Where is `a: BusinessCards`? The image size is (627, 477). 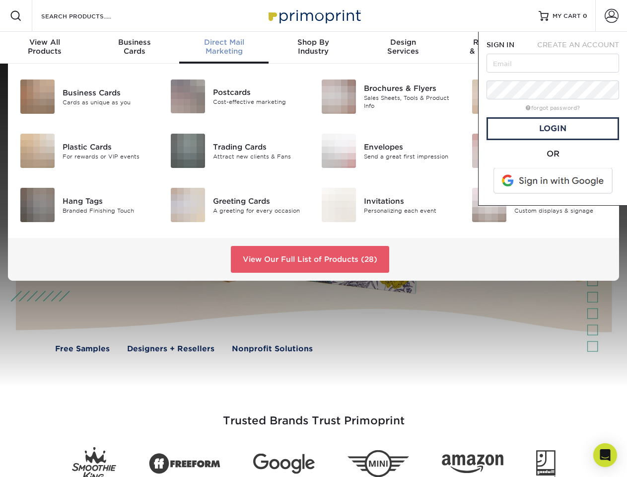
a: BusinessCards is located at coordinates (134, 48).